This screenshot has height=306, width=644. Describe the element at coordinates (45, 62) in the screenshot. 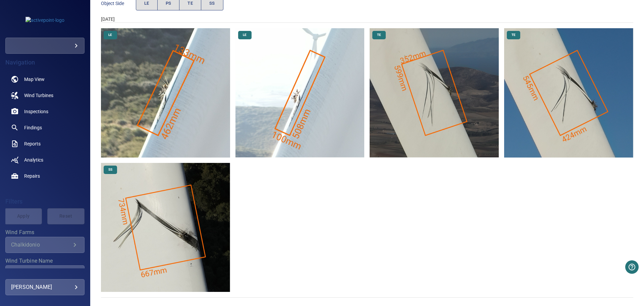

I see `h4: Navigation` at that location.